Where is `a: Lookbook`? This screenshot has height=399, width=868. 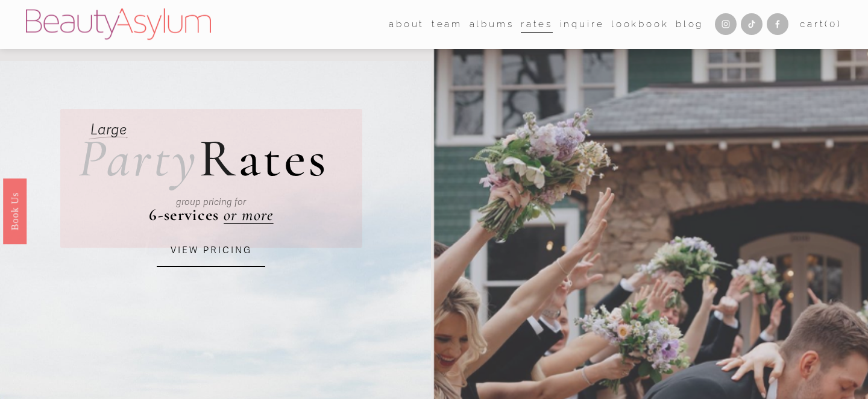
a: Lookbook is located at coordinates (640, 24).